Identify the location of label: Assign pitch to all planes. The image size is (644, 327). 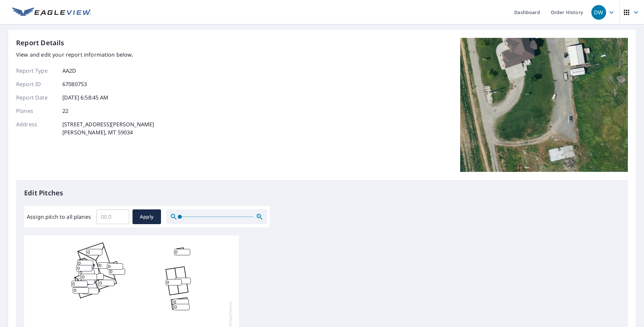
(59, 216).